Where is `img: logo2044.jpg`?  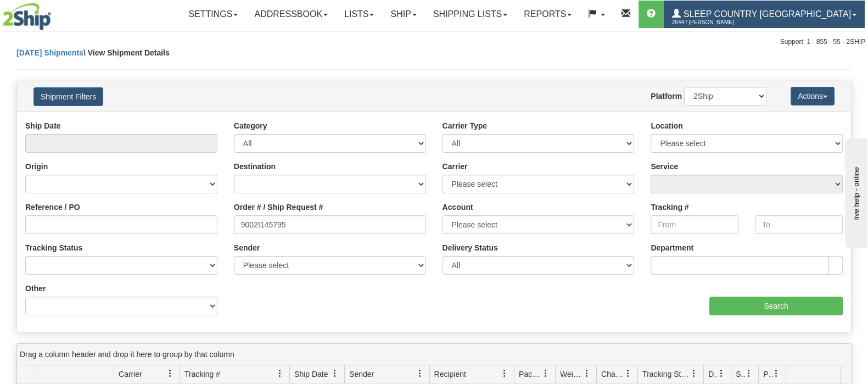 img: logo2044.jpg is located at coordinates (27, 16).